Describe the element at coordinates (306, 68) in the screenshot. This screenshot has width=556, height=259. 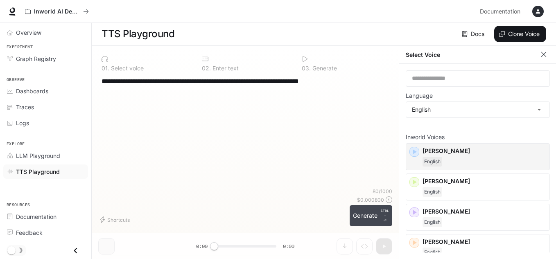
I see `p: 0 3 .` at that location.